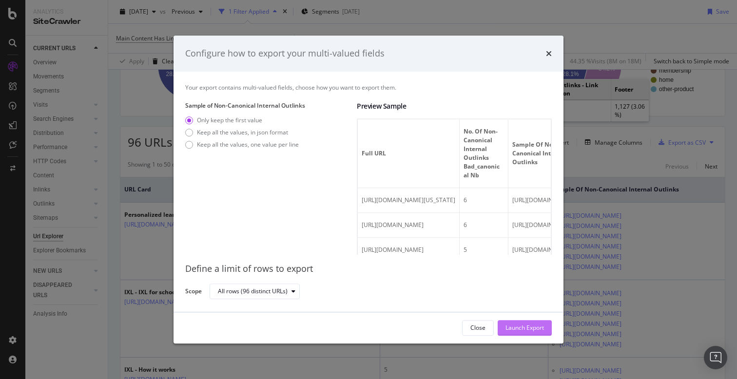  What do you see at coordinates (543, 225) in the screenshot?
I see `span: https://www.ixl.com/membership/administrators/district-partnerships` at bounding box center [543, 225].